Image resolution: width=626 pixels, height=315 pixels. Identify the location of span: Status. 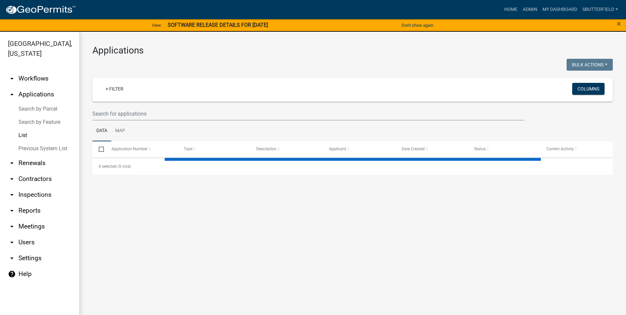
(480, 149).